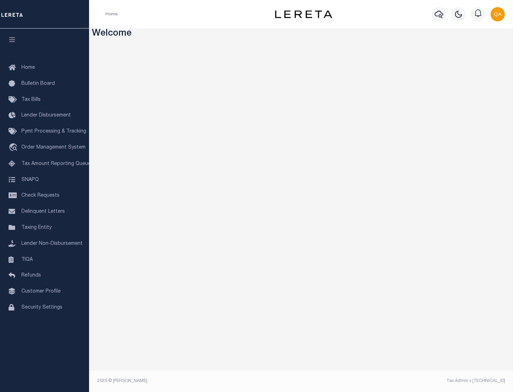  What do you see at coordinates (56, 164) in the screenshot?
I see `span: Tax Amount Reporting Queue` at bounding box center [56, 164].